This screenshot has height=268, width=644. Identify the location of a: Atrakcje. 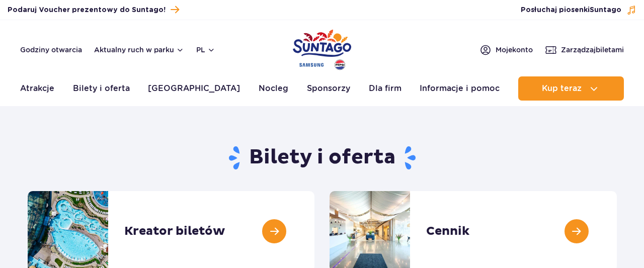
(37, 88).